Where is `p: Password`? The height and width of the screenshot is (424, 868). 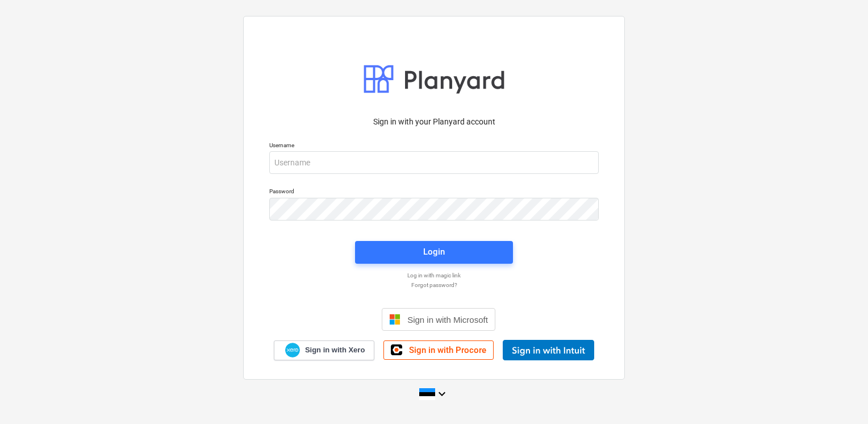 p: Password is located at coordinates (434, 192).